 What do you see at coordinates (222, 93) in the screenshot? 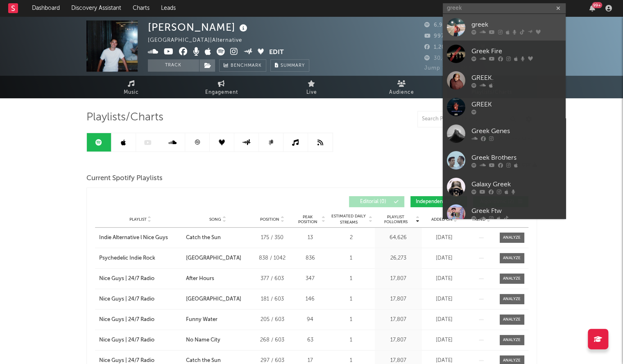
I see `span: Engagement` at bounding box center [222, 93].